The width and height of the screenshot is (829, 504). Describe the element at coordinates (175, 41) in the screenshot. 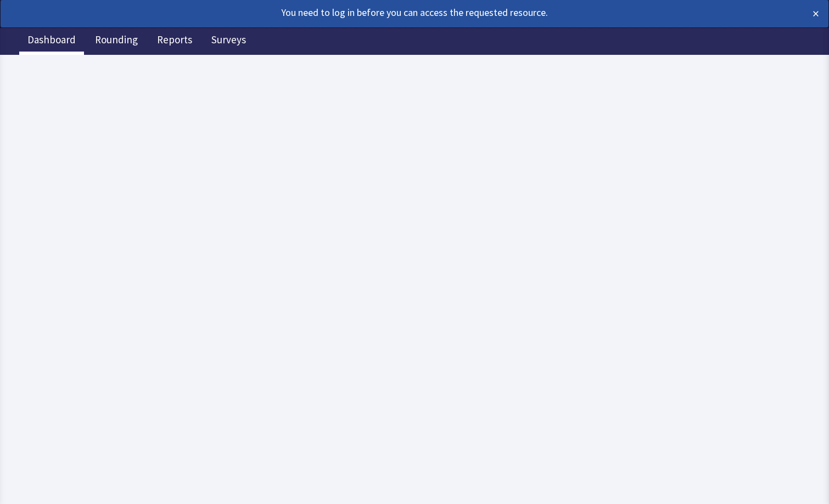

I see `a: Reports` at that location.